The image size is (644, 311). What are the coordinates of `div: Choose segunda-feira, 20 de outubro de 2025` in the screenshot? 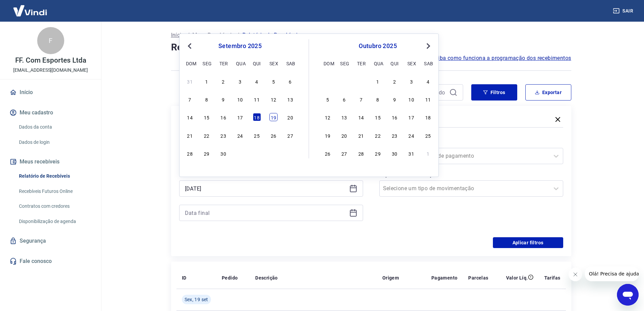 It's located at (344, 136).